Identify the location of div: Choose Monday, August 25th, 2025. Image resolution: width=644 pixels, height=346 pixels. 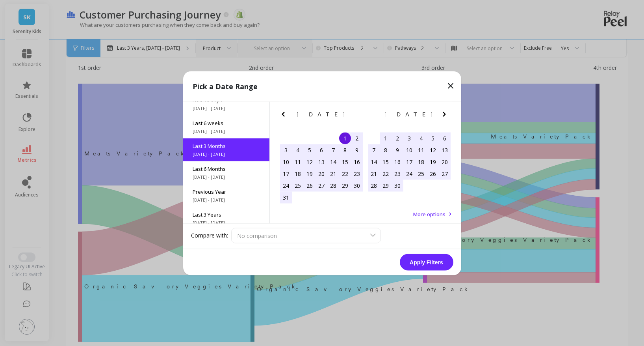
(298, 185).